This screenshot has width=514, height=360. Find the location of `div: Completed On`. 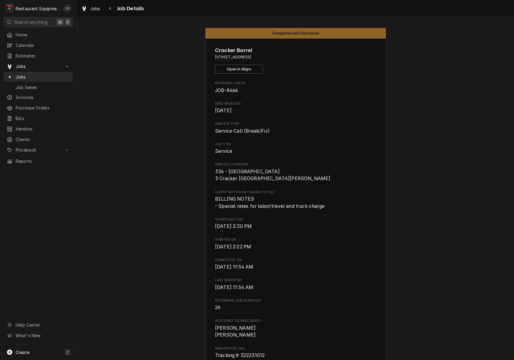

div: Completed On is located at coordinates (295, 264).